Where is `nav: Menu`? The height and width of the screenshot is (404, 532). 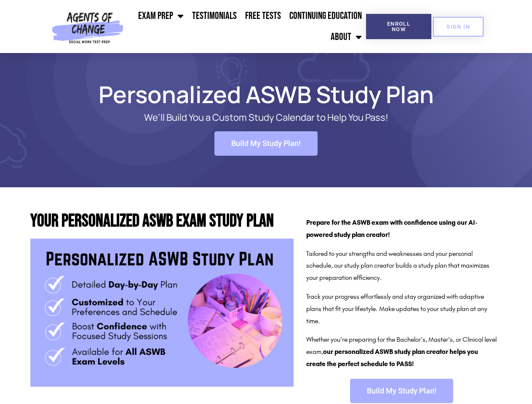 nav: Menu is located at coordinates (246, 26).